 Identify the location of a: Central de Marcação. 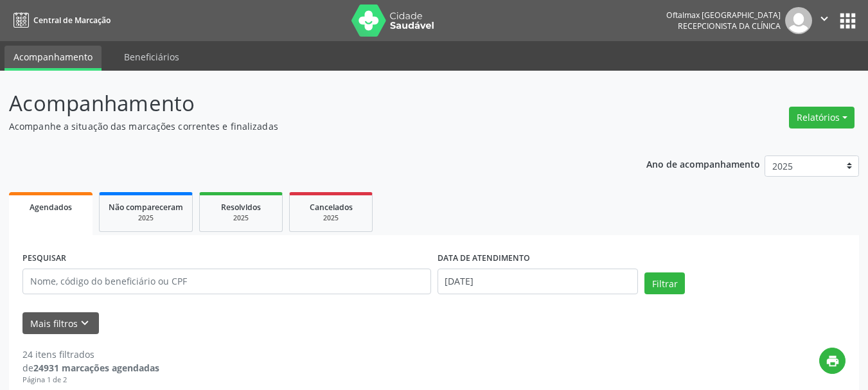
(59, 20).